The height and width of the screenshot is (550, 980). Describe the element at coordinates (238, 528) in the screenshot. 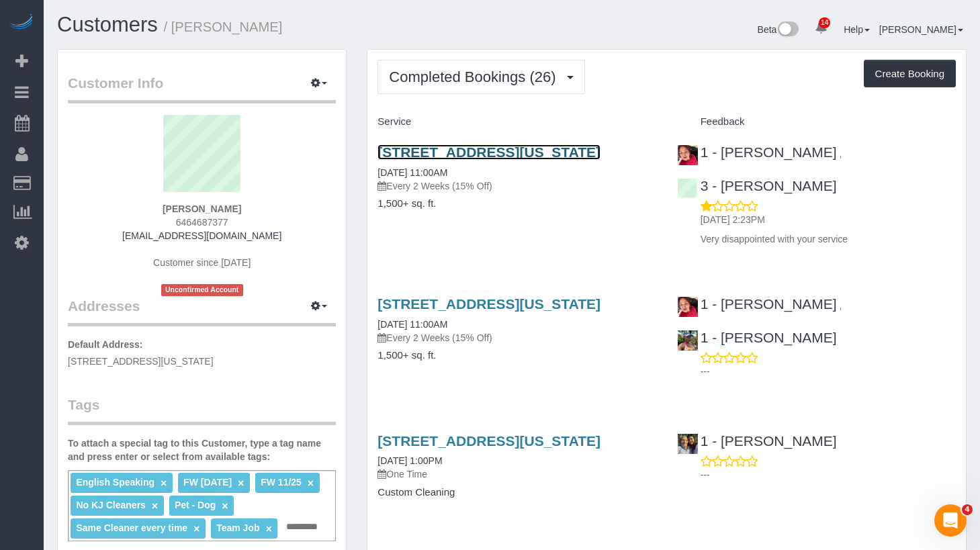

I see `span: Team Job` at that location.